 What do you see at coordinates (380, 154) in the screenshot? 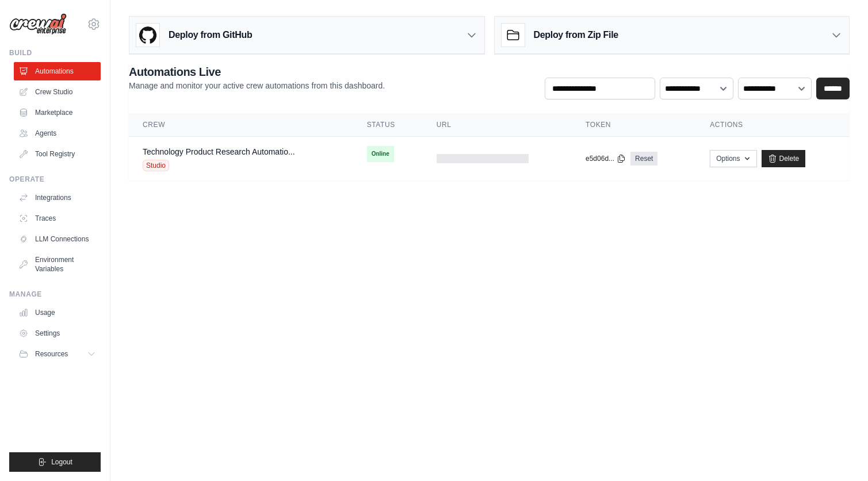
I see `span: Online` at bounding box center [380, 154].